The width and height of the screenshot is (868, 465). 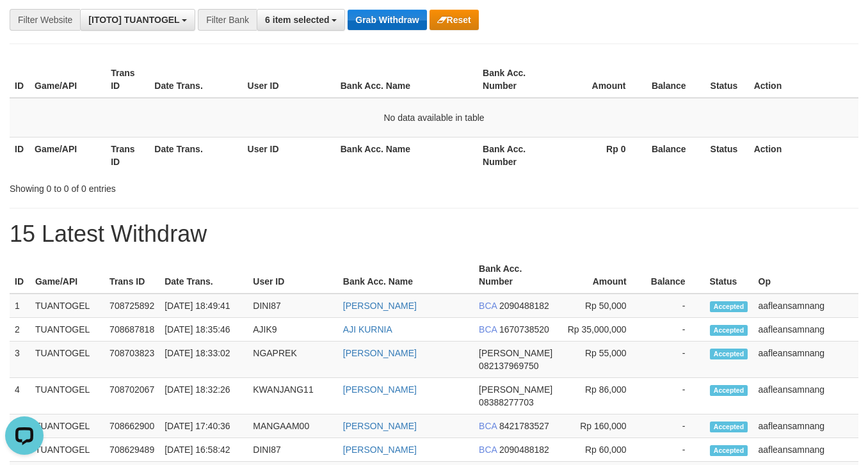 I want to click on td: DINI87, so click(x=293, y=450).